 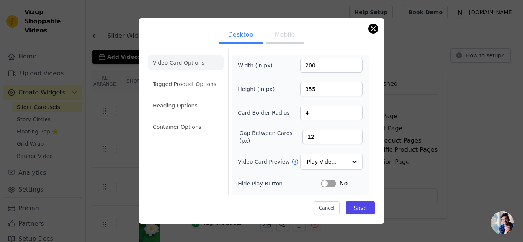 What do you see at coordinates (186, 127) in the screenshot?
I see `li: Container Options` at bounding box center [186, 127].